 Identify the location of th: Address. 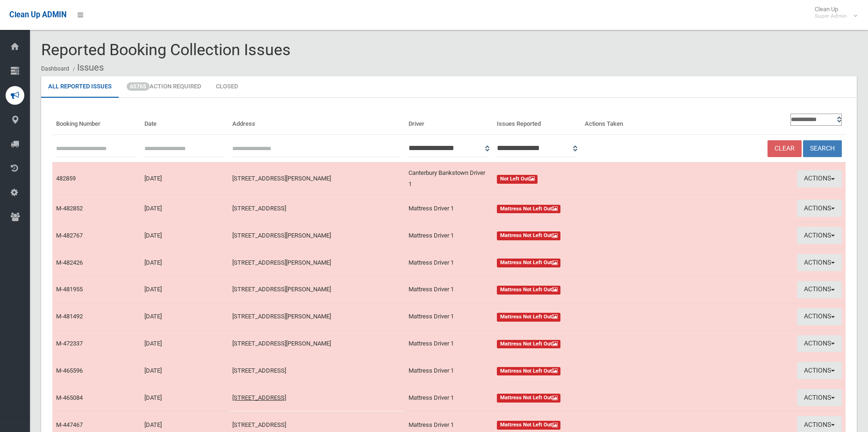
(317, 122).